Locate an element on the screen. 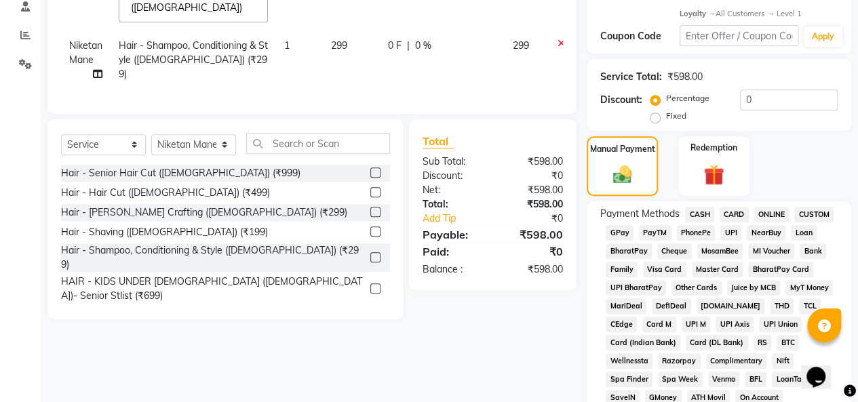  span: UPI M is located at coordinates (696, 324).